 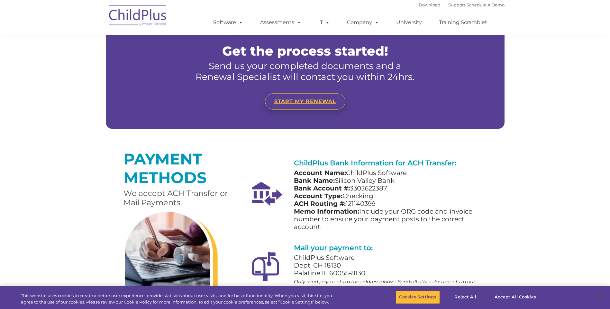 I want to click on p: ChildPlus Bank Information for ACH Transfer:, so click(x=388, y=163).